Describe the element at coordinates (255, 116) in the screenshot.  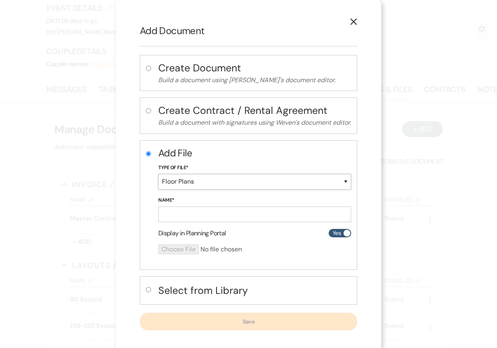
I see `button: Create Contract / Rental AgreementBuild a document with signatures using Weven's document editor.` at that location.